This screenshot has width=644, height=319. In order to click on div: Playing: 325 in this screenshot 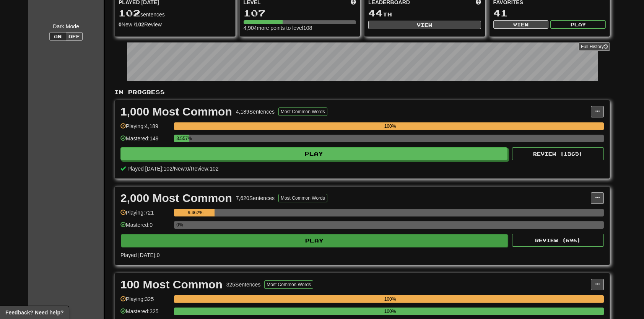, I will do `click(145, 302)`.